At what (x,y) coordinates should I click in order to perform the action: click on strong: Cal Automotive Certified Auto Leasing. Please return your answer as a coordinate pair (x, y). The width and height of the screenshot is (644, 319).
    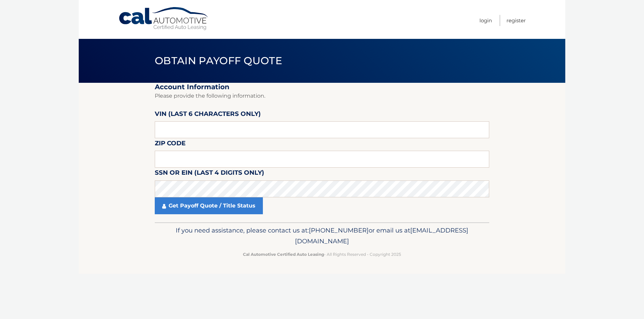
    Looking at the image, I should click on (284, 254).